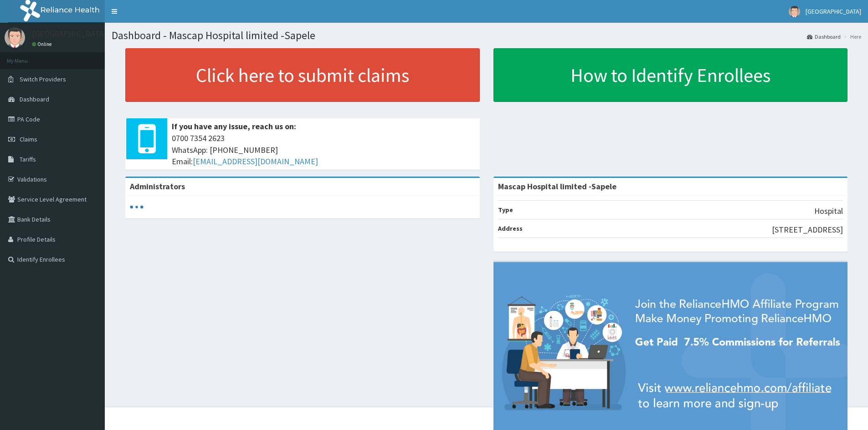  I want to click on a: Dashboard, so click(824, 37).